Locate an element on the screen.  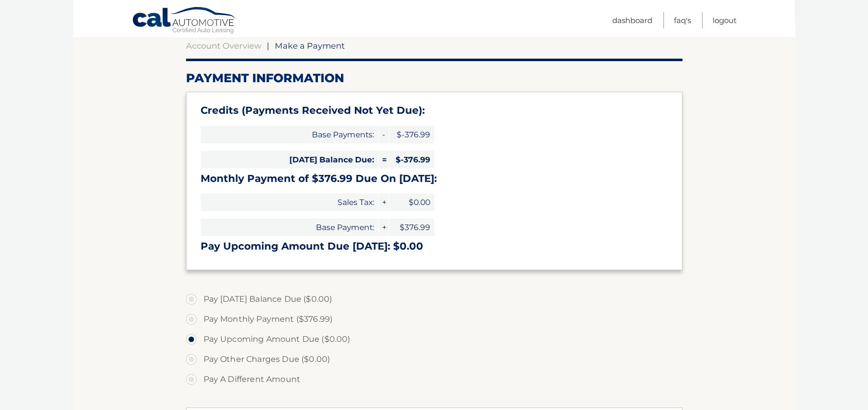
a: Dashboard is located at coordinates (632, 20).